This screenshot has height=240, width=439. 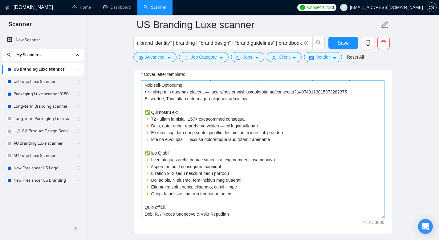 I want to click on span: My Scanners, so click(x=28, y=55).